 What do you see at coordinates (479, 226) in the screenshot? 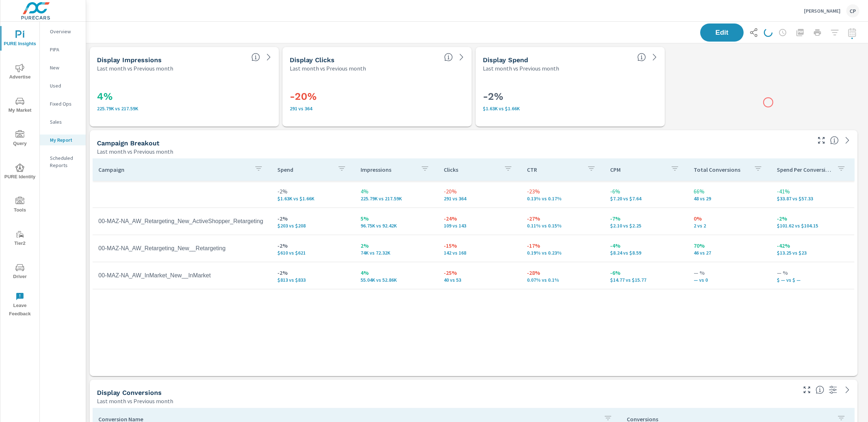
I see `p: 109 vs 143` at bounding box center [479, 226].